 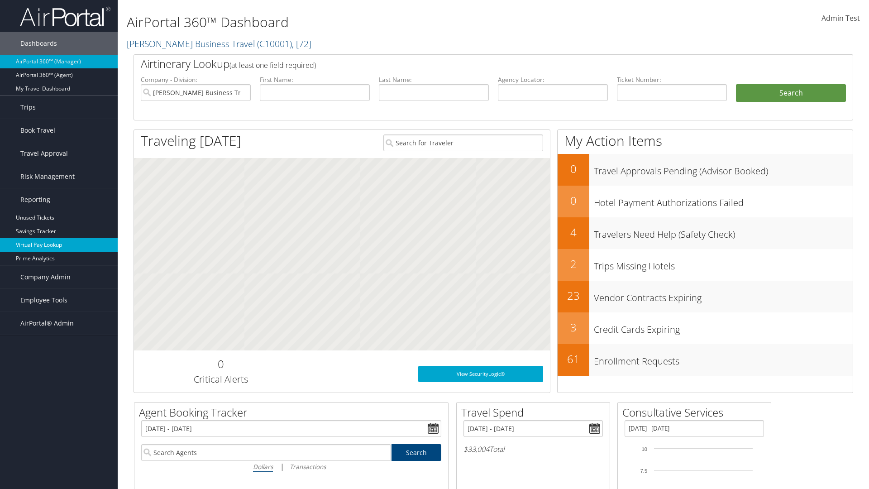 I want to click on h3: Hotel Payment Authorizations Failed, so click(x=724, y=201).